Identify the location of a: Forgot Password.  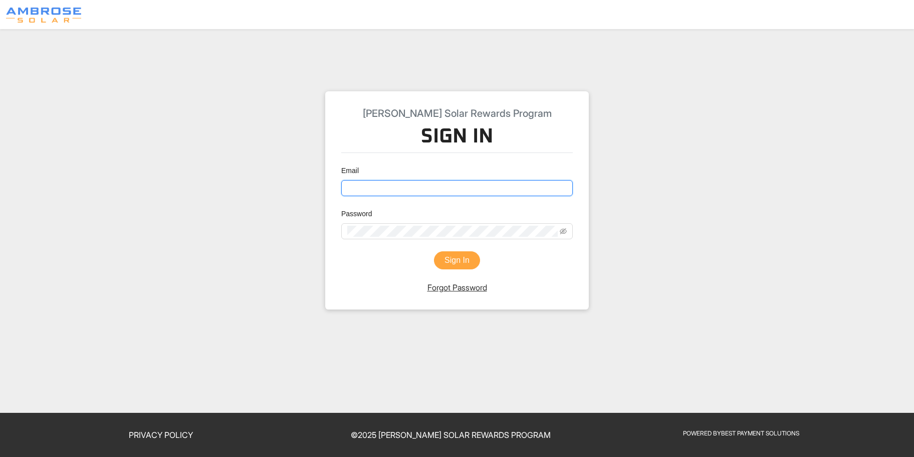
(457, 287).